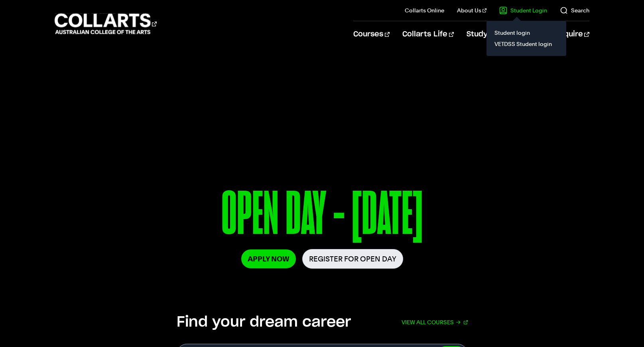 The image size is (644, 347). What do you see at coordinates (353, 259) in the screenshot?
I see `a: Register for Open Day` at bounding box center [353, 259].